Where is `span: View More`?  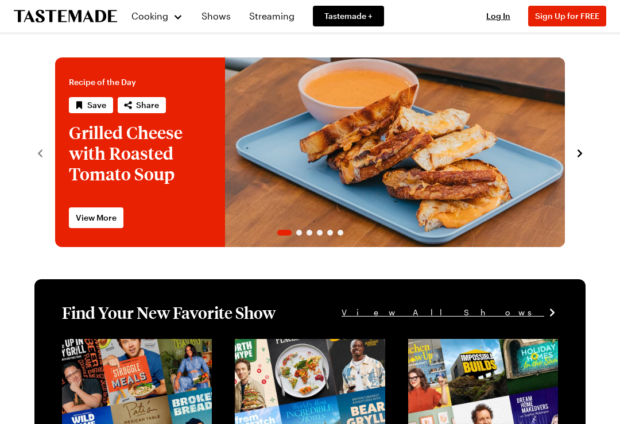 span: View More is located at coordinates (96, 218).